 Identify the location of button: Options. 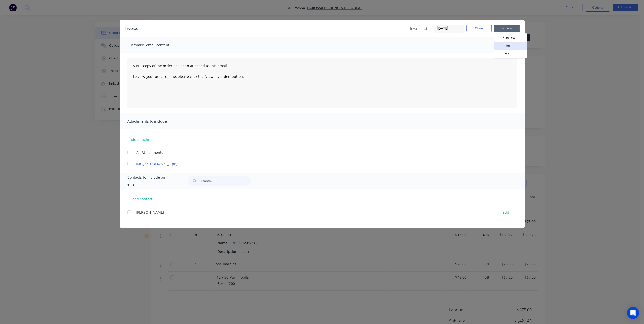
(507, 28).